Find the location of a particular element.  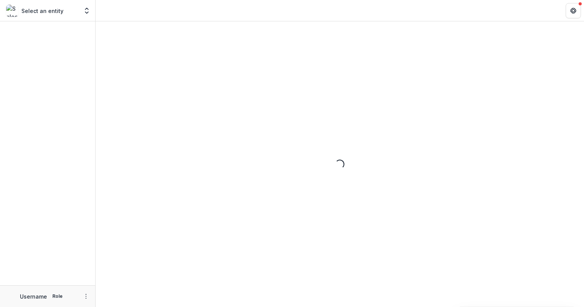

button: More is located at coordinates (86, 297).